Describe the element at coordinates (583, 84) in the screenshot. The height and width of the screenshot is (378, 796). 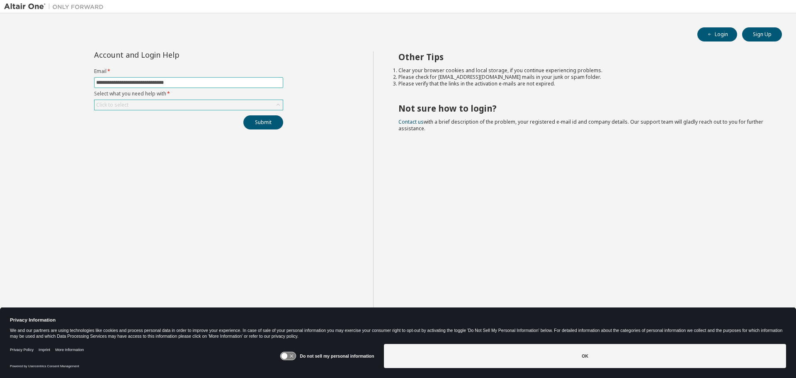
I see `li: Please verify that the links in the activation e-mails are not expired.` at that location.